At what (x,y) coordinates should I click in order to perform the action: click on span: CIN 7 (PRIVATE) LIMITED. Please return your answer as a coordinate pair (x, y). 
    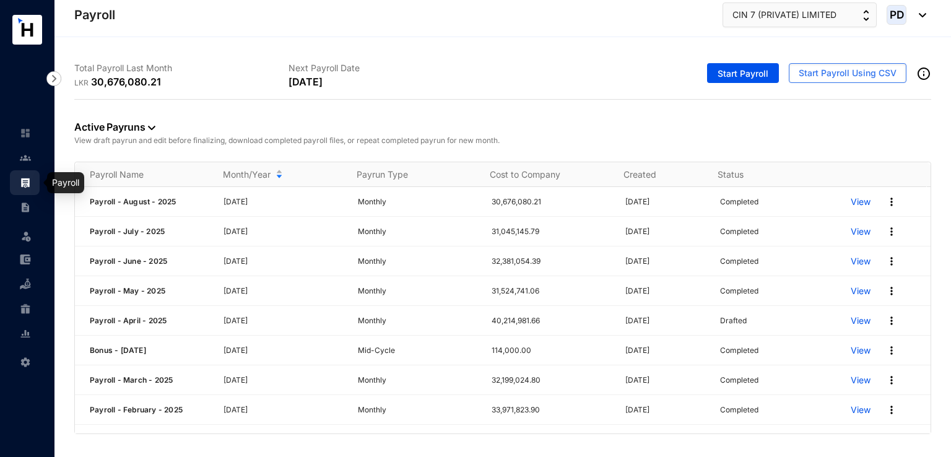
    Looking at the image, I should click on (784, 15).